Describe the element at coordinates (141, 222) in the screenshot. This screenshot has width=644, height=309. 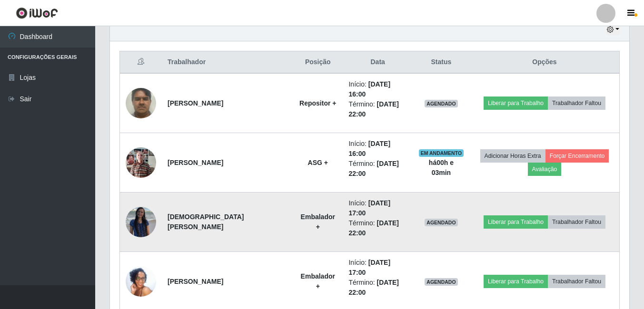
I see `img: 1664103372055.jpeg` at that location.